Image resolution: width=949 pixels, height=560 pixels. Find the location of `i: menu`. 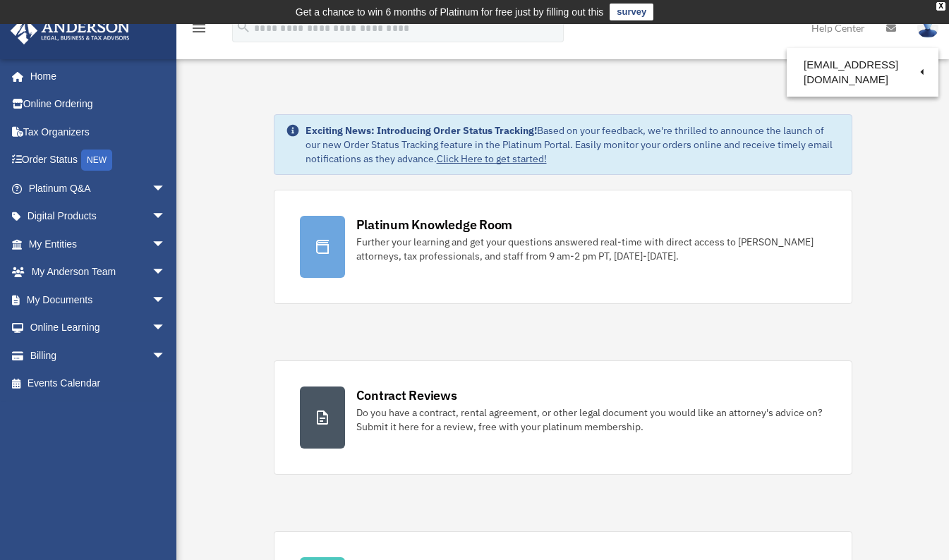

i: menu is located at coordinates (199, 28).